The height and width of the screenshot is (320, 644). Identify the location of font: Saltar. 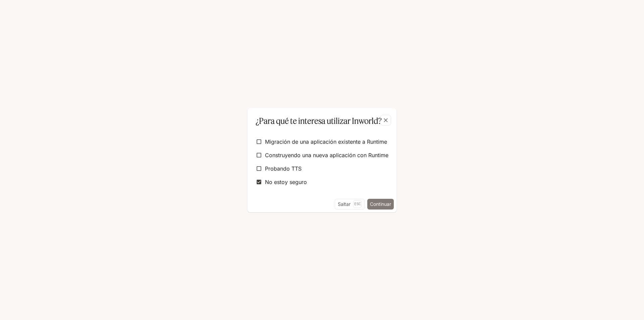
(344, 204).